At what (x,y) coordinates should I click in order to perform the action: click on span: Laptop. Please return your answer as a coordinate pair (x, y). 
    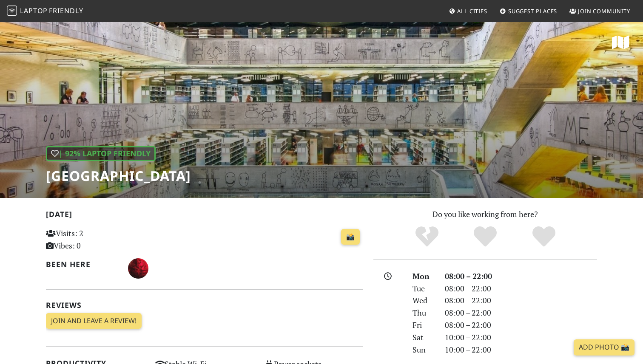
    Looking at the image, I should click on (34, 11).